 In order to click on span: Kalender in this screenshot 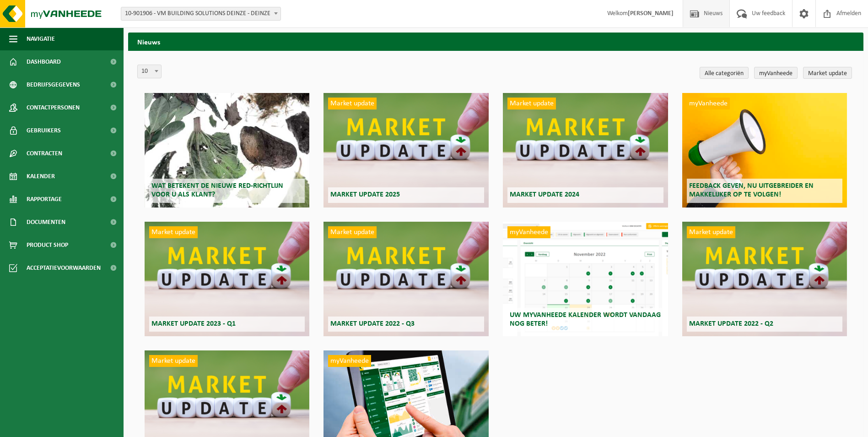, I will do `click(41, 176)`.